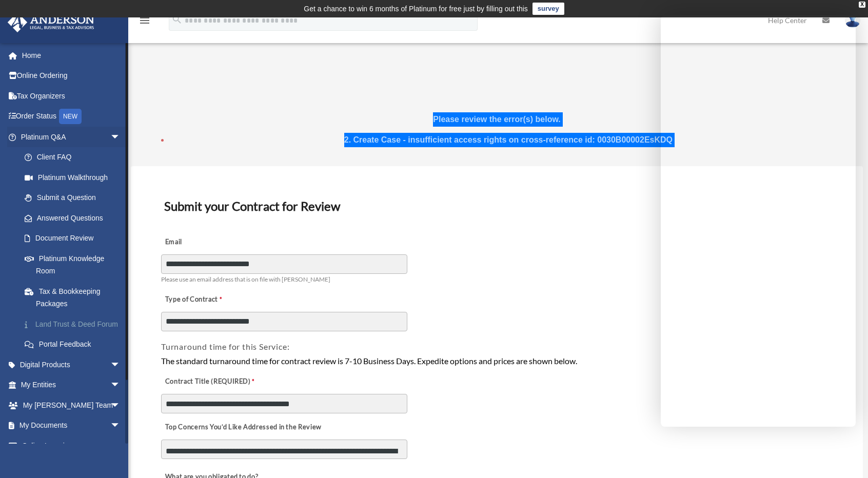 This screenshot has height=478, width=868. What do you see at coordinates (861, 5) in the screenshot?
I see `div: close` at bounding box center [861, 5].